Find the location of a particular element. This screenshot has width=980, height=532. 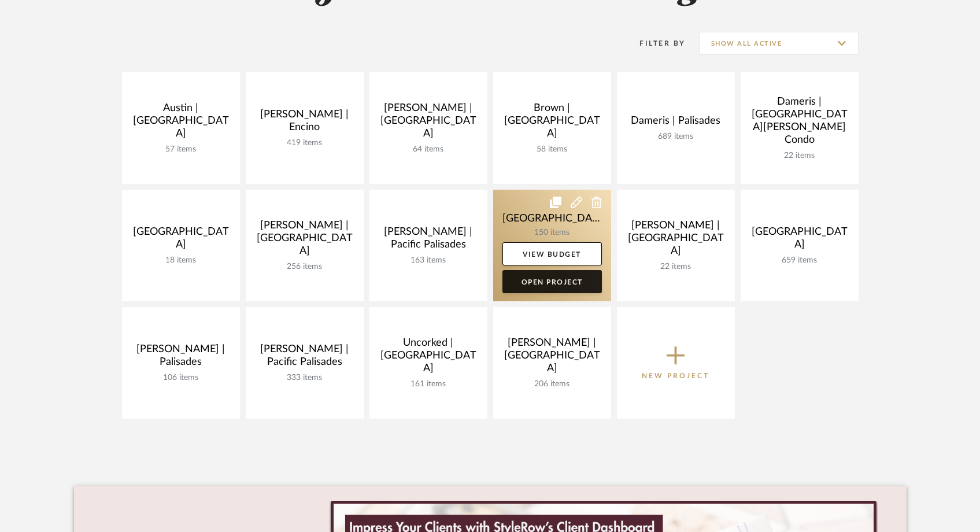

div: 689 items is located at coordinates (676, 136).